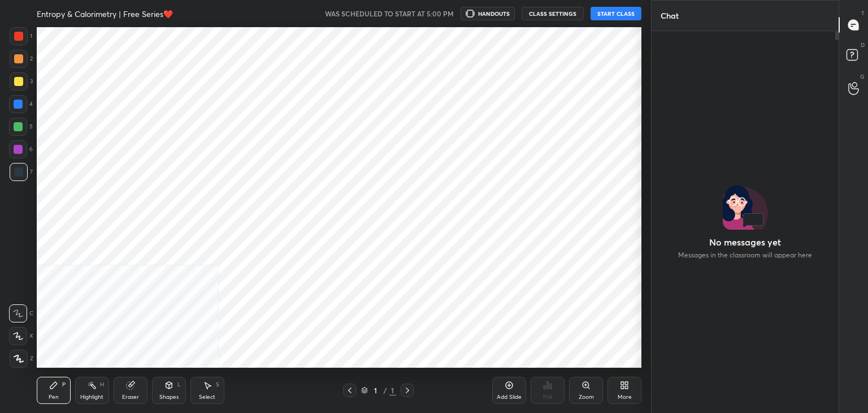 This screenshot has width=868, height=413. Describe the element at coordinates (179, 385) in the screenshot. I see `div: L` at that location.